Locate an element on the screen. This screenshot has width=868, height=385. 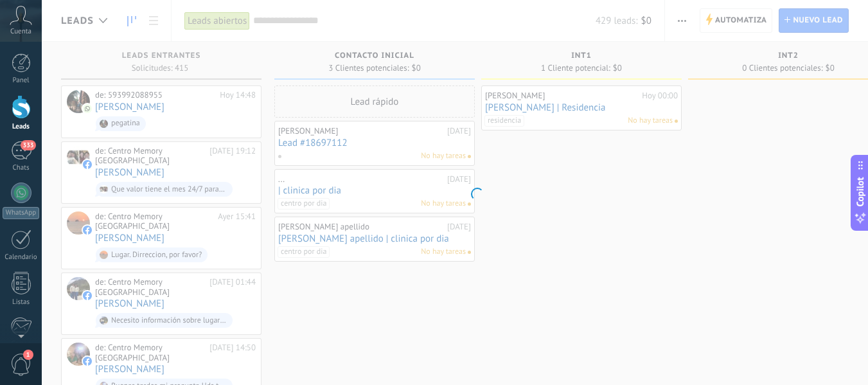
div: Calendario is located at coordinates (21, 257).